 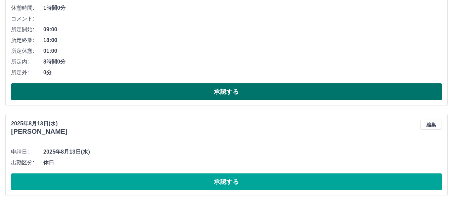 What do you see at coordinates (27, 162) in the screenshot?
I see `span: 出勤区分:` at bounding box center [27, 162].